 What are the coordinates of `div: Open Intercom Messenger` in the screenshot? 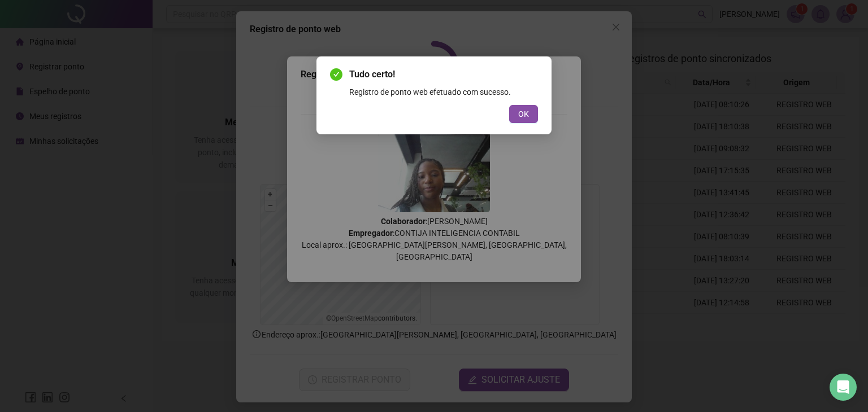 It's located at (844, 388).